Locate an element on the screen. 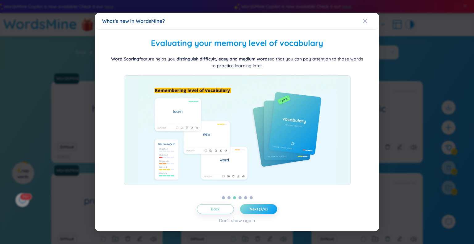 This screenshot has width=474, height=244. button: Next (3/6) is located at coordinates (259, 209).